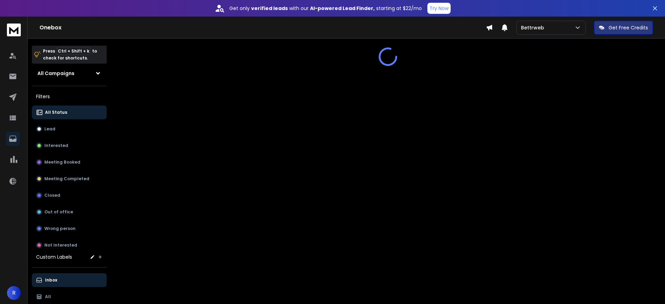 This screenshot has height=304, width=665. I want to click on img: logo, so click(14, 30).